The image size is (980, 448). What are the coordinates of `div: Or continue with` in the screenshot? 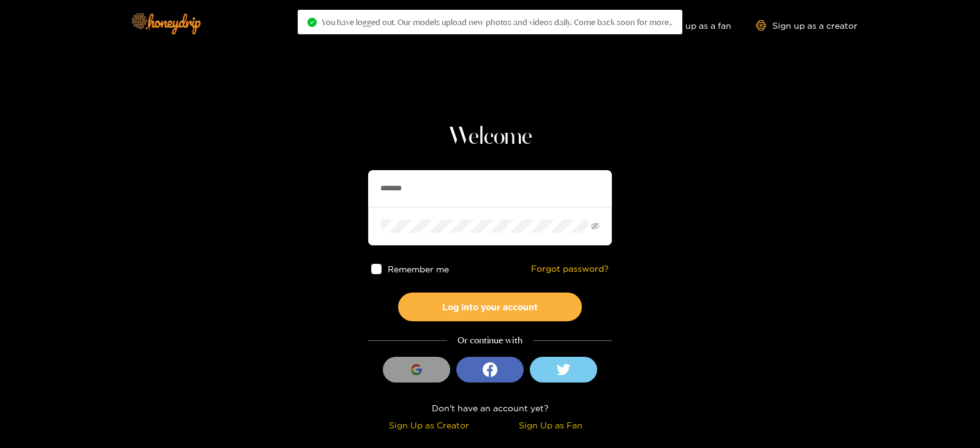 It's located at (490, 340).